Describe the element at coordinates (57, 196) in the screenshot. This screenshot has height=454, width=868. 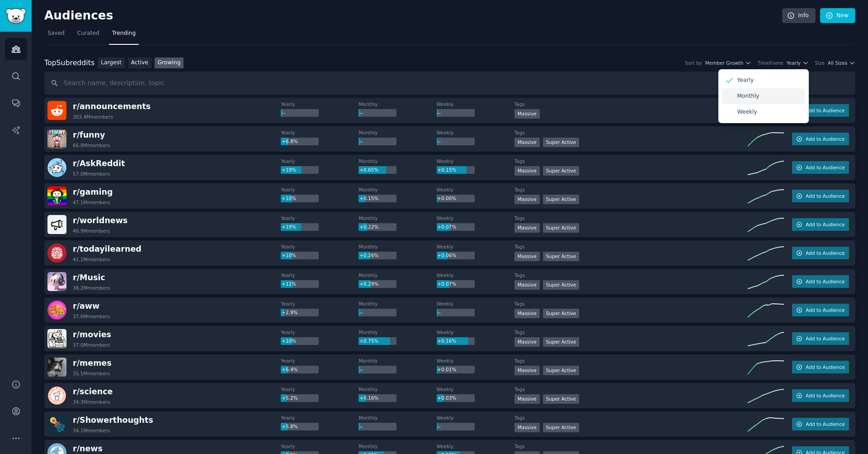
I see `img: gaming` at that location.